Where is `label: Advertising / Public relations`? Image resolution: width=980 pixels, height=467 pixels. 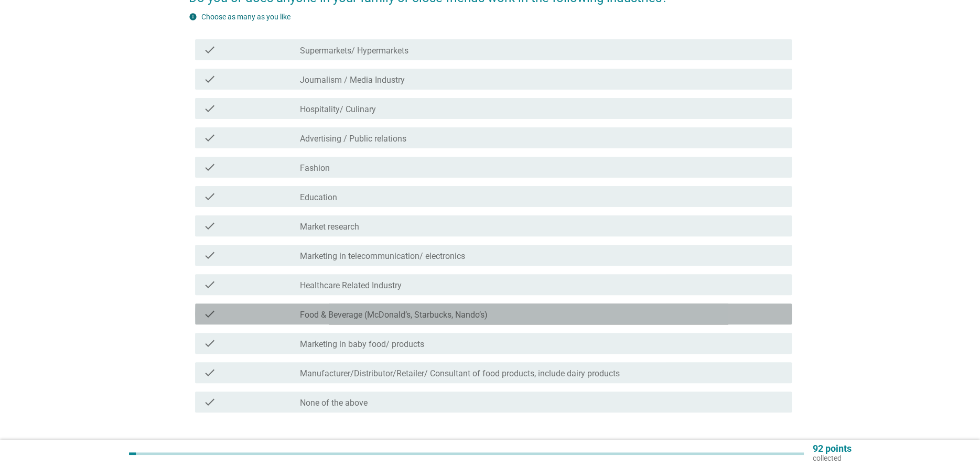 label: Advertising / Public relations is located at coordinates (353, 139).